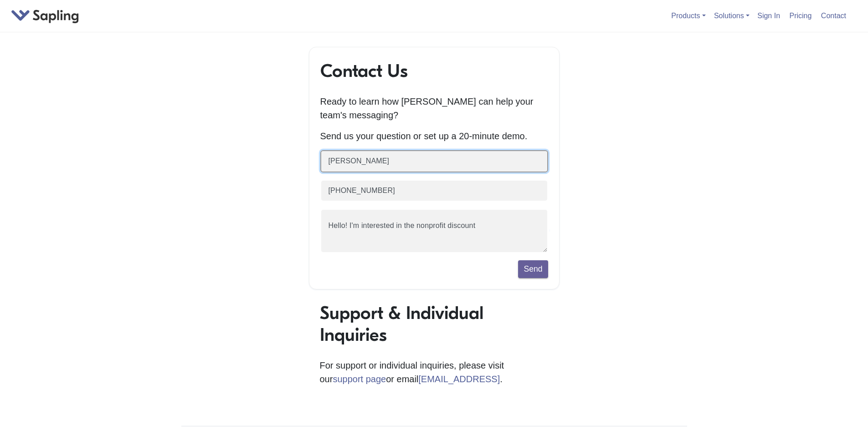 This screenshot has height=430, width=868. I want to click on p: For support or individual inquiries, please visit our or email ., so click(434, 372).